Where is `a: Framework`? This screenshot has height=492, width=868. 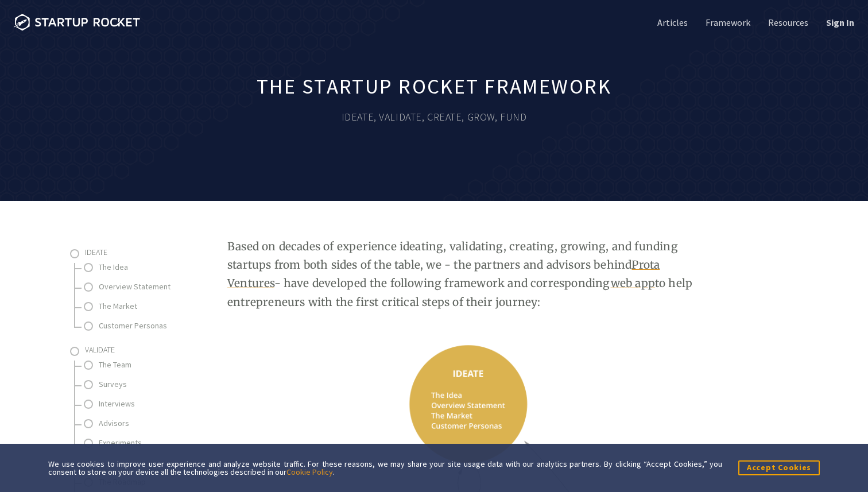
a: Framework is located at coordinates (726, 22).